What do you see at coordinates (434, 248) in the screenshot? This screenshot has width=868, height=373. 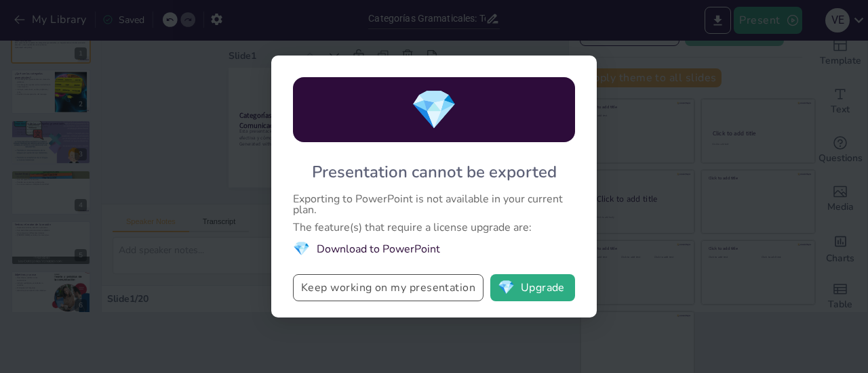 I see `li: Download to PowerPoint` at bounding box center [434, 248].